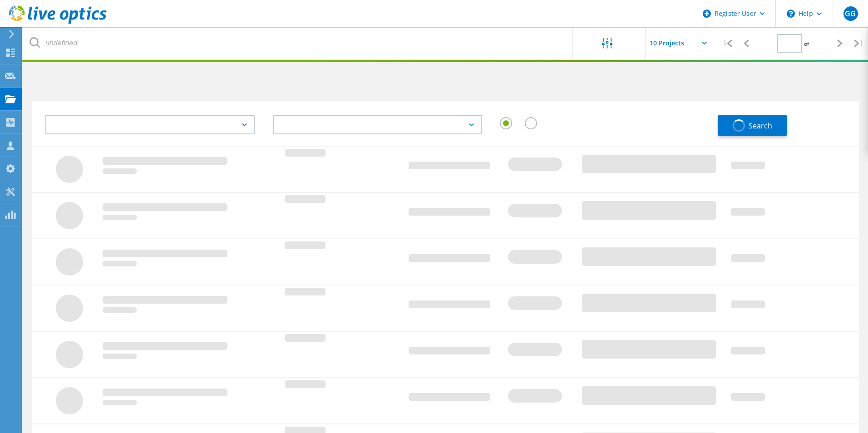 The height and width of the screenshot is (433, 868). What do you see at coordinates (298, 43) in the screenshot?
I see `input: undefined` at bounding box center [298, 43].